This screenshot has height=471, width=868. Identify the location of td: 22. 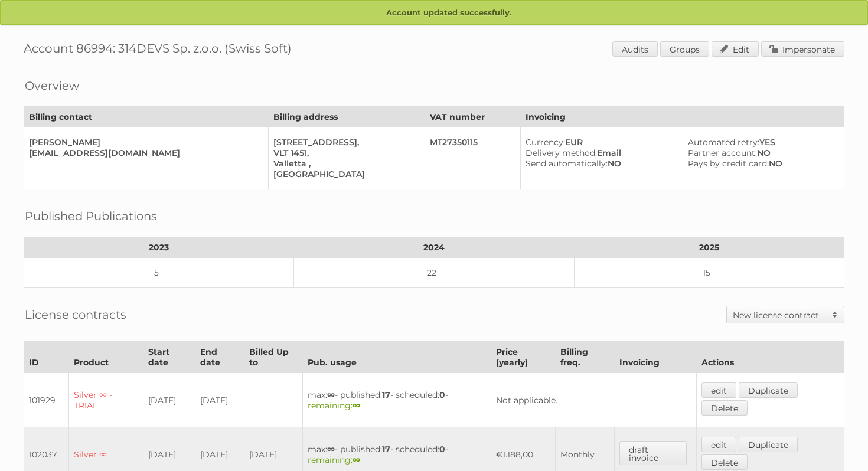
(434, 273).